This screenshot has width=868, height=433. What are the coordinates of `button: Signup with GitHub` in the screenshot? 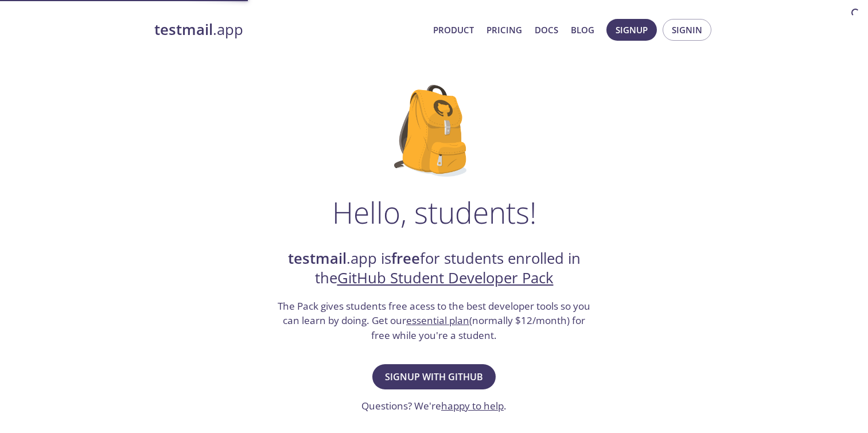 It's located at (434, 377).